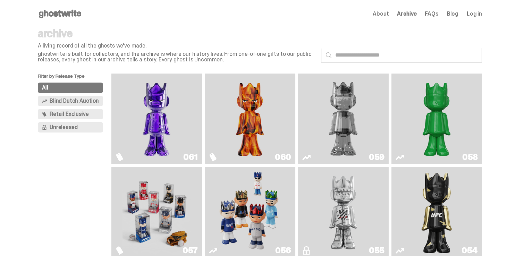 The height and width of the screenshot is (256, 525). I want to click on button: Retail Exclusive, so click(70, 114).